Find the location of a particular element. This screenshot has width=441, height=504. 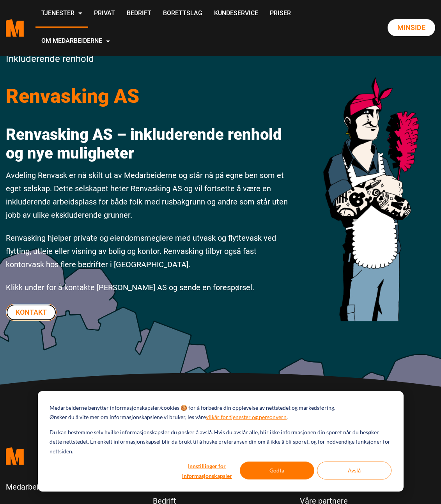

p: Avdeling Renvask er nå skilt ut av Medarbeiderne og står nå på egne ben som et eget selskap. Dett... is located at coordinates (147, 195).